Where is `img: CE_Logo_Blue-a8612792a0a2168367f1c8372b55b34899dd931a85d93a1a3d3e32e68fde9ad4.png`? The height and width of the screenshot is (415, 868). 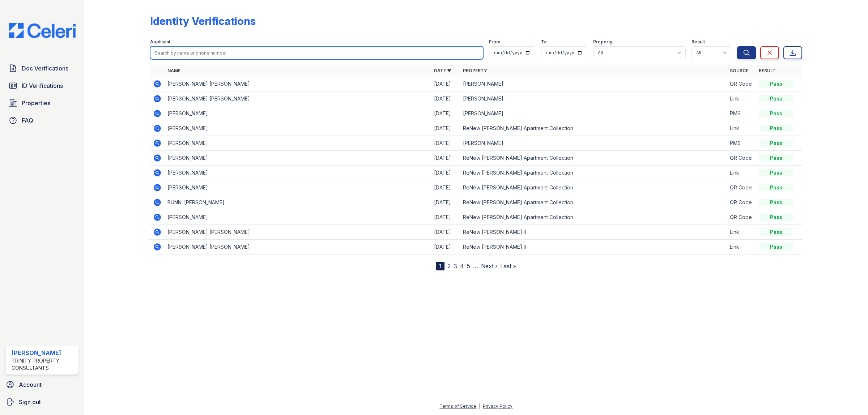 img: CE_Logo_Blue-a8612792a0a2168367f1c8372b55b34899dd931a85d93a1a3d3e32e68fde9ad4.png is located at coordinates (42, 30).